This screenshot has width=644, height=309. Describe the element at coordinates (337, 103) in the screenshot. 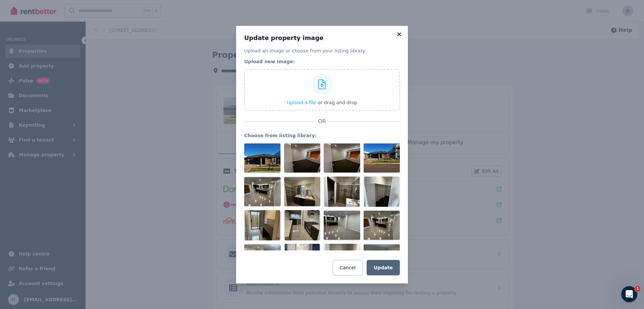

I see `span: or drag and drop` at that location.